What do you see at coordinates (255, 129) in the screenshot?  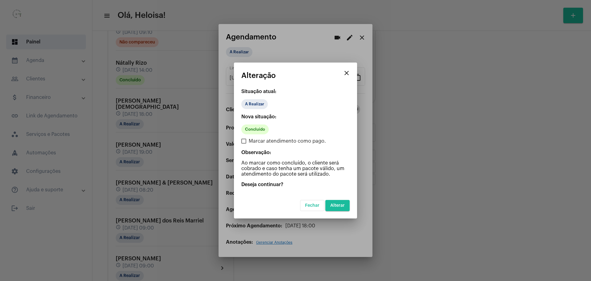 I see `mat-chip: Concluído` at bounding box center [255, 129].